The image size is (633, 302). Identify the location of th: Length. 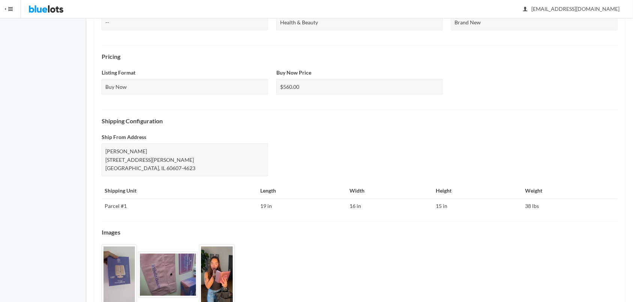
(302, 192).